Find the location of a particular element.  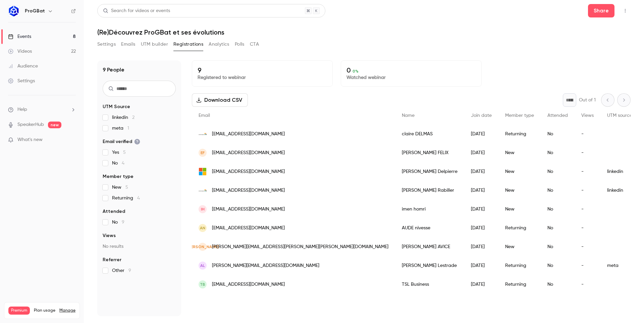

button: UTM builder is located at coordinates (154, 44).